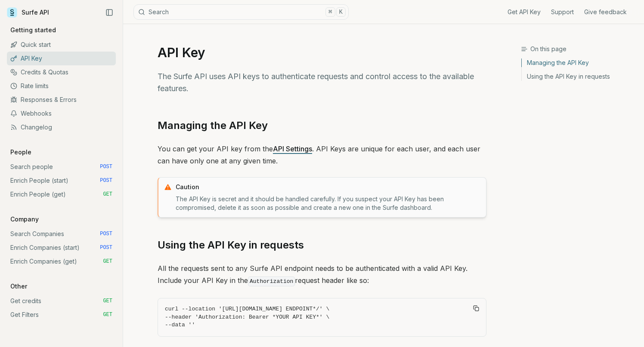 This screenshot has width=644, height=347. Describe the element at coordinates (61, 194) in the screenshot. I see `a: Enrich People (get) GET` at that location.